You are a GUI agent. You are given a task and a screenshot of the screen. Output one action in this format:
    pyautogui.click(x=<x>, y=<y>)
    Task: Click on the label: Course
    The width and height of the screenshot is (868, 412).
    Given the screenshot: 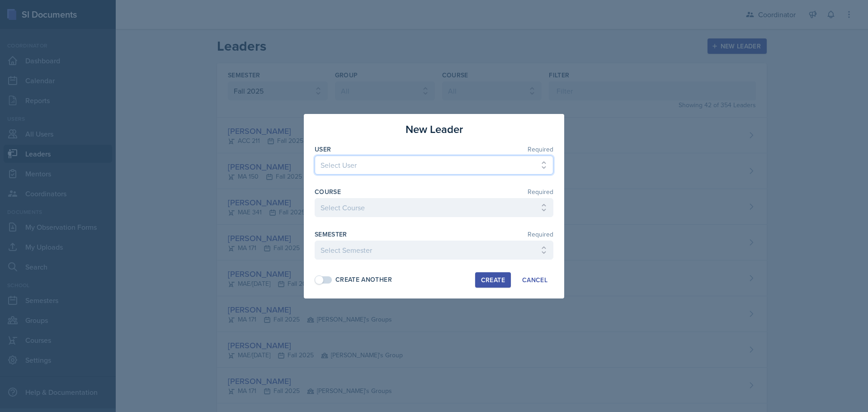 What is the action you would take?
    pyautogui.click(x=328, y=192)
    